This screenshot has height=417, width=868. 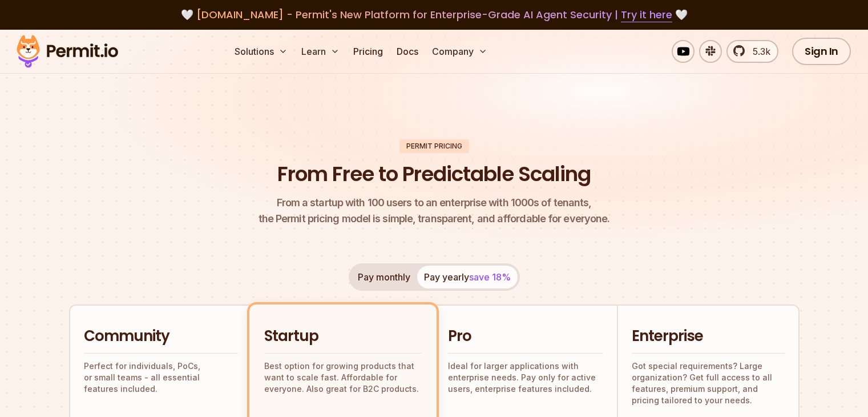 What do you see at coordinates (525, 378) in the screenshot?
I see `p: Ideal for larger applications with enterprise needs. Pay only for active users, enterprise featur...` at bounding box center [525, 378].